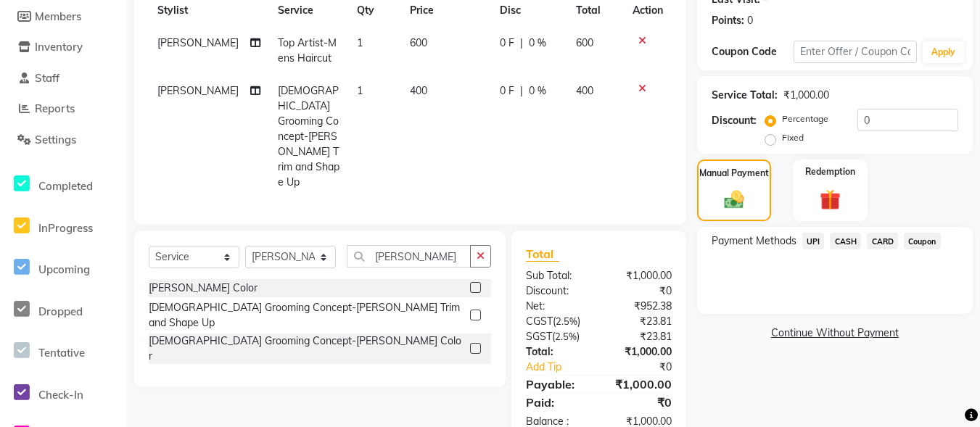  What do you see at coordinates (829, 200) in the screenshot?
I see `img: _gift.svg` at bounding box center [829, 200].